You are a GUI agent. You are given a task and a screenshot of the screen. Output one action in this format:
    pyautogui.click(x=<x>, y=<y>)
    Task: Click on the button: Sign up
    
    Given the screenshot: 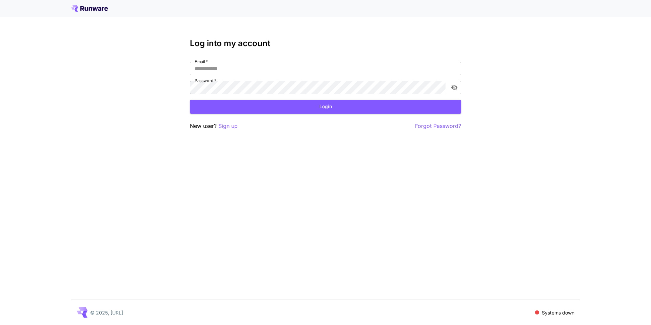 What is the action you would take?
    pyautogui.click(x=228, y=126)
    